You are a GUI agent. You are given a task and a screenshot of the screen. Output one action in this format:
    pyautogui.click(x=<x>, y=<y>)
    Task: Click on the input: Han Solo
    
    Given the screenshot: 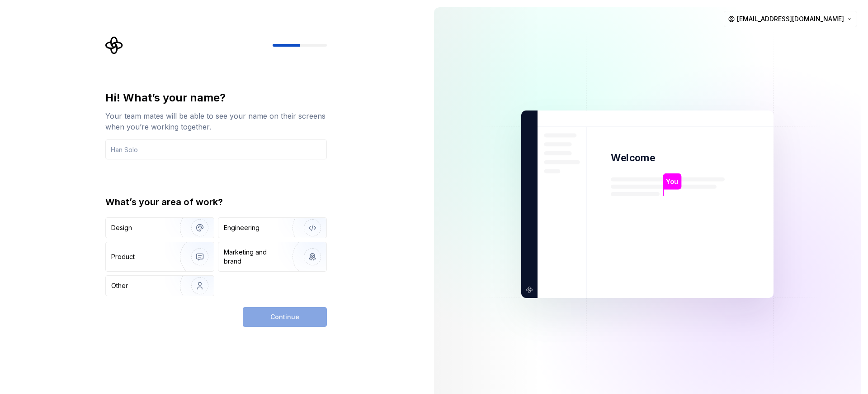 What is the action you would take?
    pyautogui.click(x=216, y=149)
    